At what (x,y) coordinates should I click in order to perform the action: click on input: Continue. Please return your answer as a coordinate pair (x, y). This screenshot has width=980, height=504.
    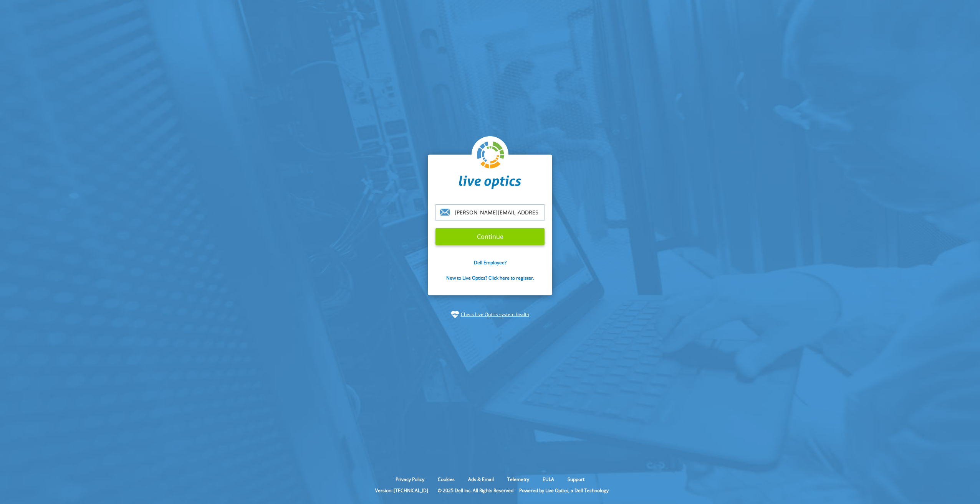
    Looking at the image, I should click on (490, 236).